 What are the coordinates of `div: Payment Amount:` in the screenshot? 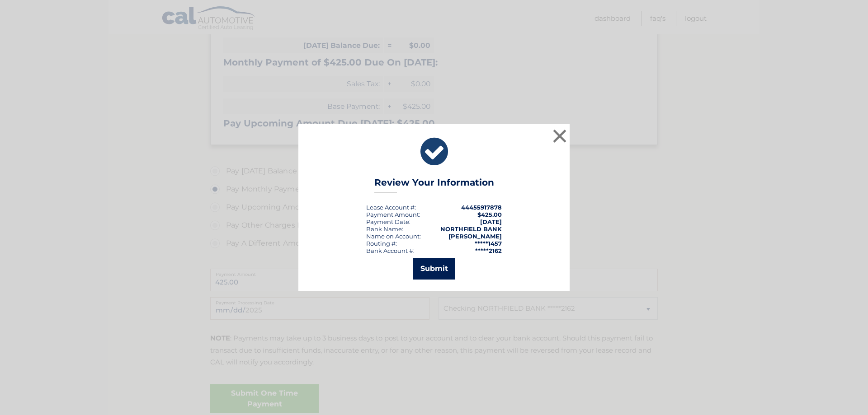 It's located at (393, 214).